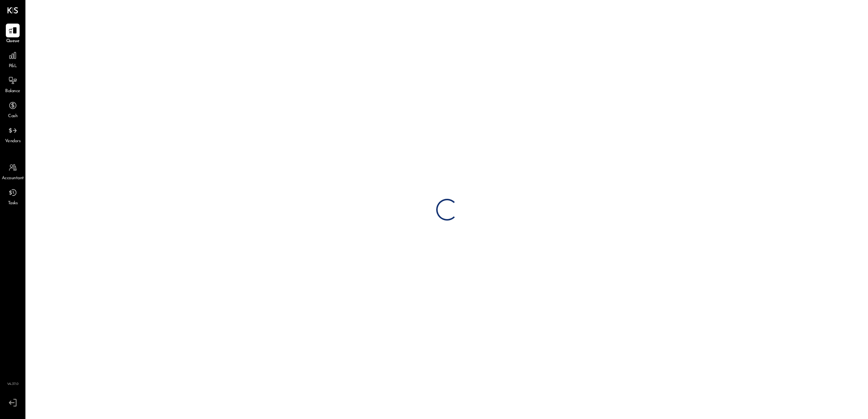  Describe the element at coordinates (13, 134) in the screenshot. I see `a: Vendors` at that location.